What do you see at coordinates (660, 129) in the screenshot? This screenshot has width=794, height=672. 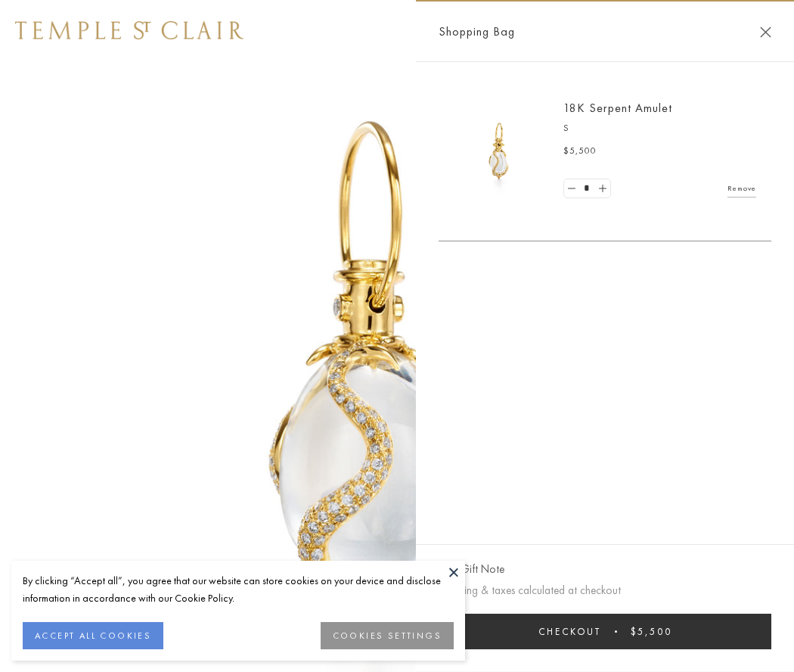 I see `p: S` at bounding box center [660, 129].